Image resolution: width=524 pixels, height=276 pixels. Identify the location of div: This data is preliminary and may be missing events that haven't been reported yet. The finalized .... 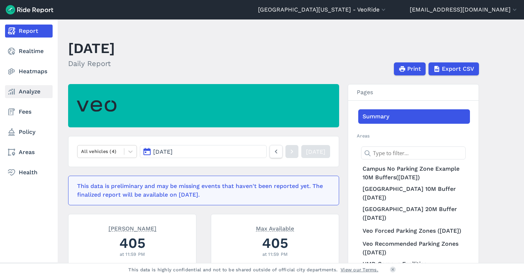
(201, 190).